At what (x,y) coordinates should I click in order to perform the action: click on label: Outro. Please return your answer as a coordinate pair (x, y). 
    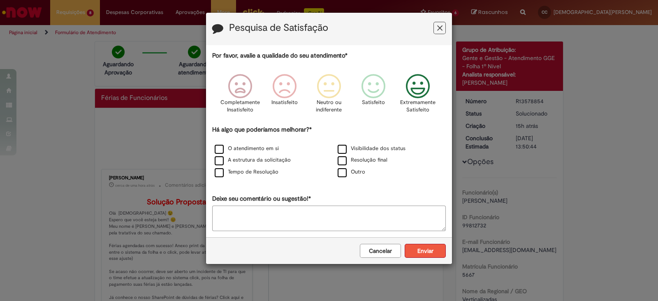
    Looking at the image, I should click on (351, 172).